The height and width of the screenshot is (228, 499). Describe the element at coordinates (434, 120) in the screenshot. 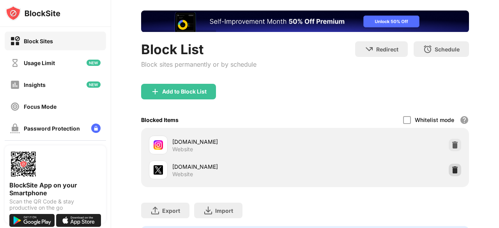

I see `div: Whitelist mode` at that location.